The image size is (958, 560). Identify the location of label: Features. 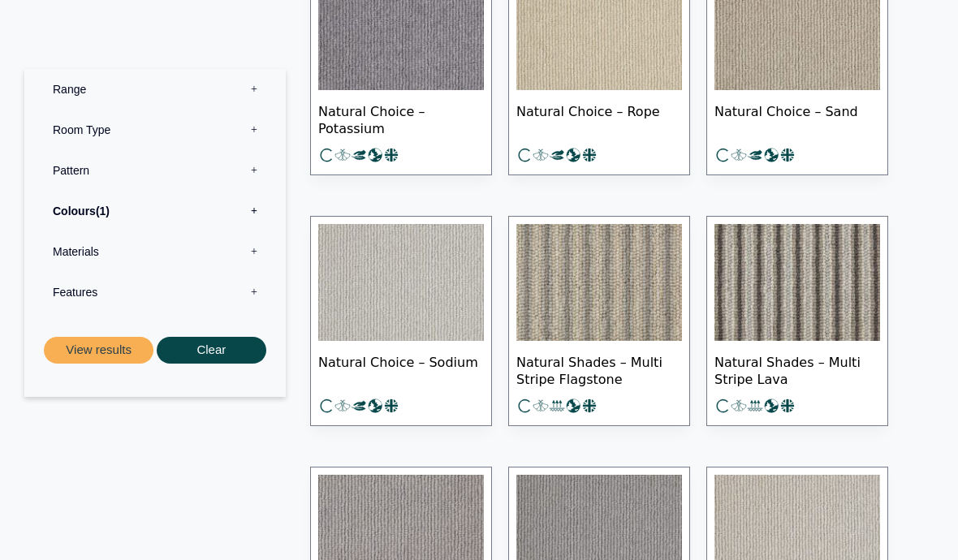
(155, 292).